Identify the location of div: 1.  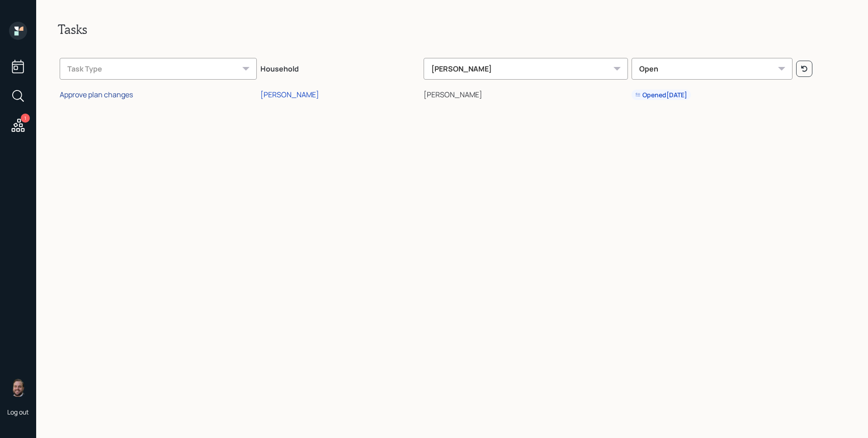
(25, 118).